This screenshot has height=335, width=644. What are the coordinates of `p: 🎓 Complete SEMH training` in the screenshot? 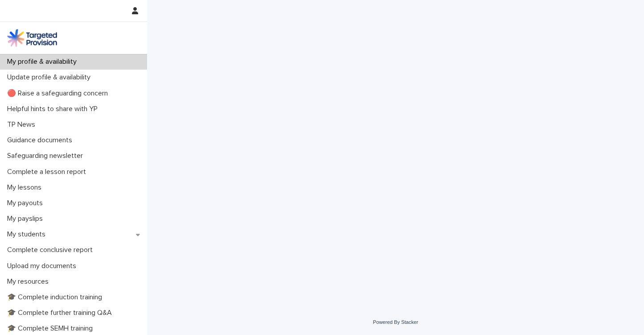 It's located at (52, 328).